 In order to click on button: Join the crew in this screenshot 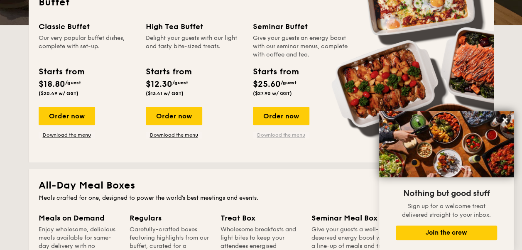, I will do `click(446, 233)`.